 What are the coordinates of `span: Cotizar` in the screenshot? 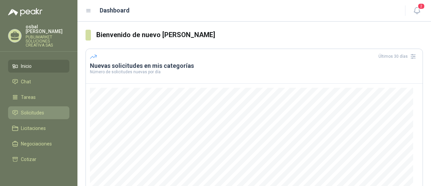 It's located at (29, 159).